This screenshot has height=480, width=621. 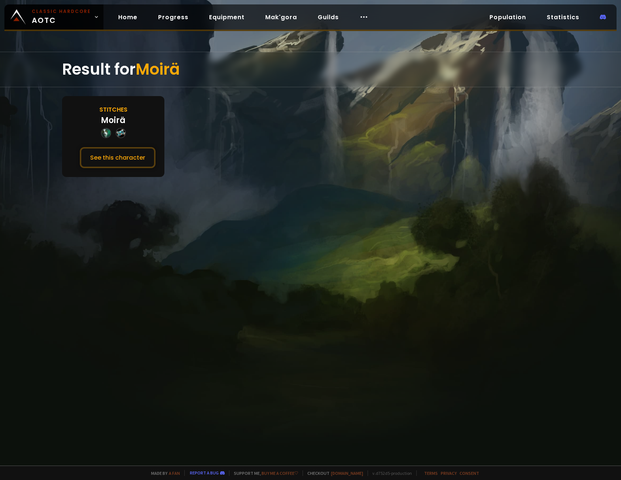 What do you see at coordinates (113, 109) in the screenshot?
I see `div: Stitches` at bounding box center [113, 109].